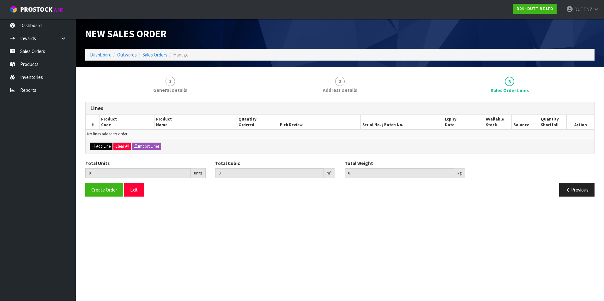 This screenshot has width=604, height=301. What do you see at coordinates (340, 81) in the screenshot?
I see `span: 2` at bounding box center [340, 81].